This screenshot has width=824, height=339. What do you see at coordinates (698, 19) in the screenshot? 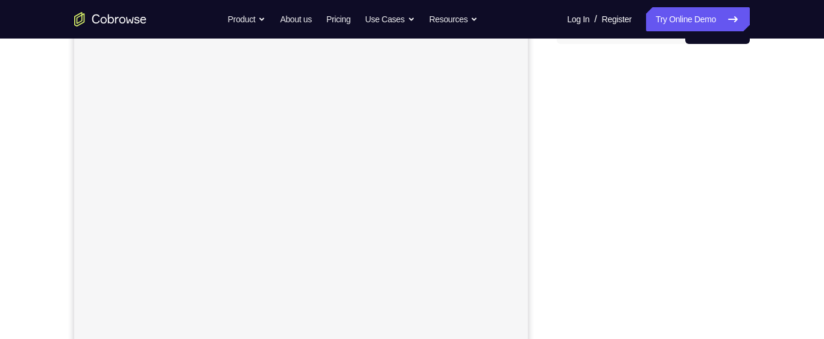
I see `a: Try Online Demo` at bounding box center [698, 19].